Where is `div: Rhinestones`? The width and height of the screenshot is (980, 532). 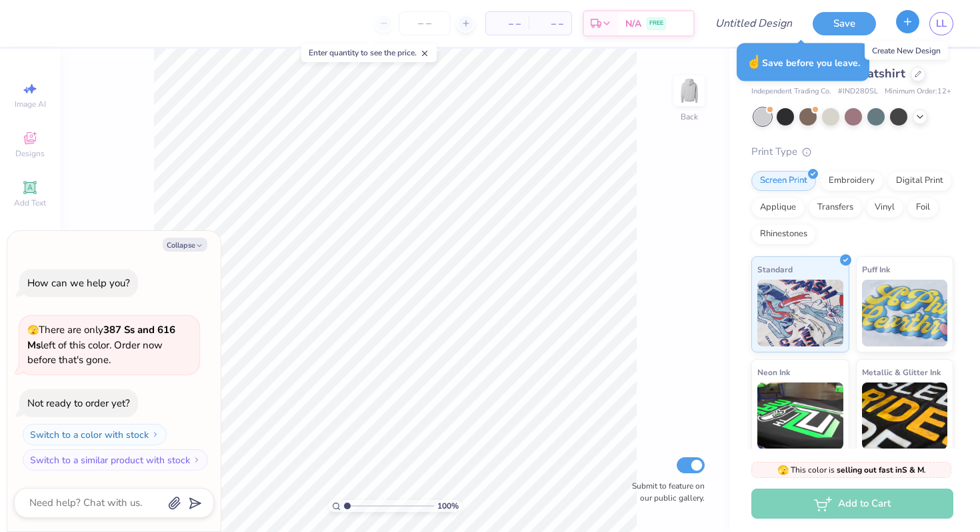 div: Rhinestones is located at coordinates (783, 234).